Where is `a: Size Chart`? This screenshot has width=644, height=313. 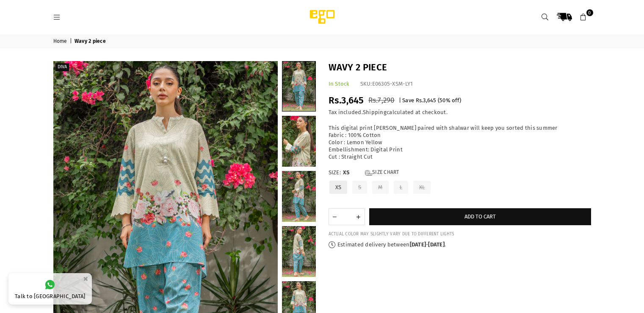 a: Size Chart is located at coordinates (382, 172).